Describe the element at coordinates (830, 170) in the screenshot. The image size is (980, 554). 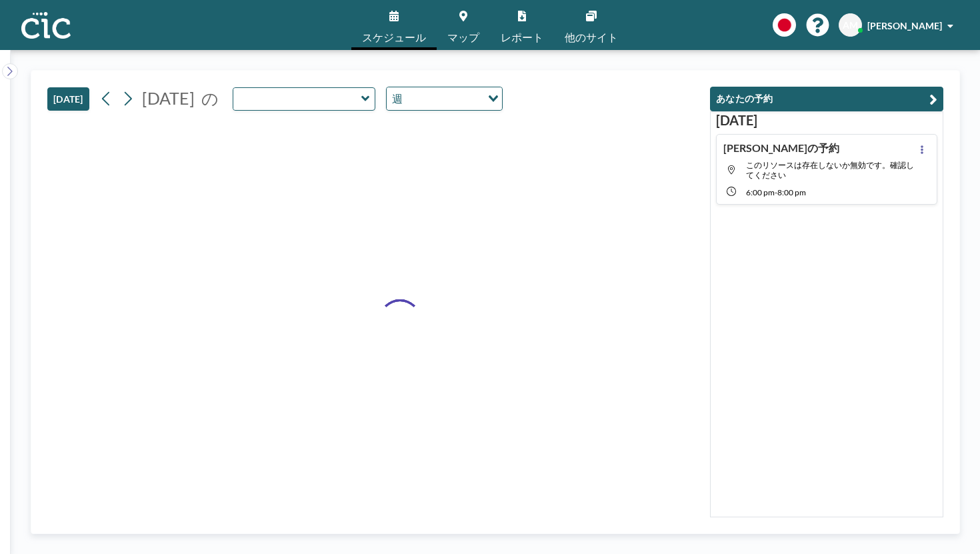
I see `span: このリソースは存在しないか無効です。確認してください` at that location.